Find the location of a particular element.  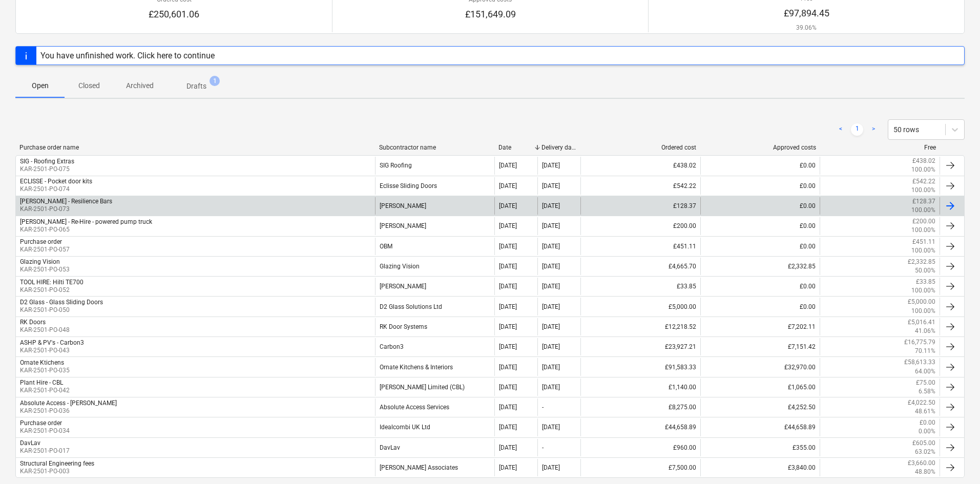

div: Structural Engineering fees is located at coordinates (57, 464).